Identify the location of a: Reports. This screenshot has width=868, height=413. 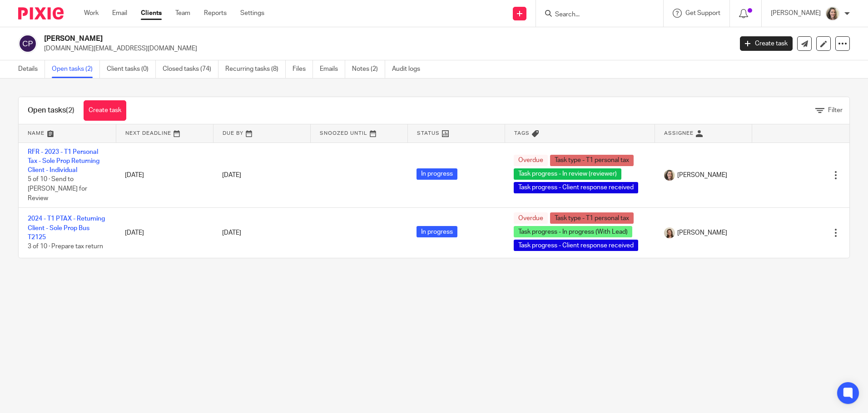
(215, 13).